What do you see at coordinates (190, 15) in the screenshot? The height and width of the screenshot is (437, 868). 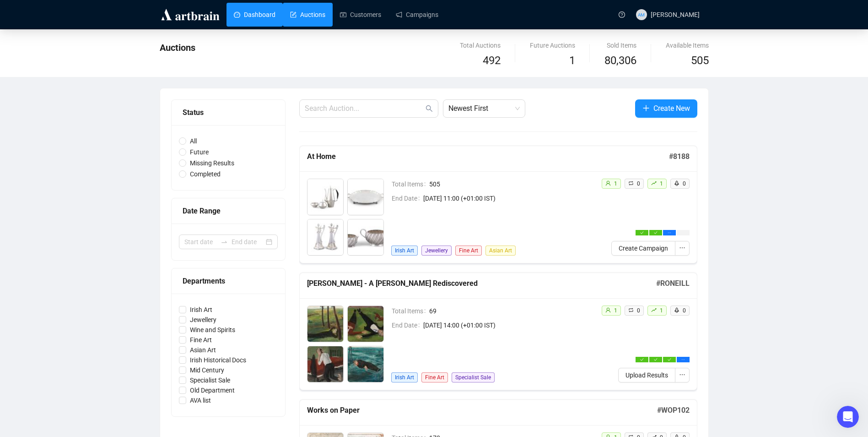 I see `img: logo` at bounding box center [190, 15].